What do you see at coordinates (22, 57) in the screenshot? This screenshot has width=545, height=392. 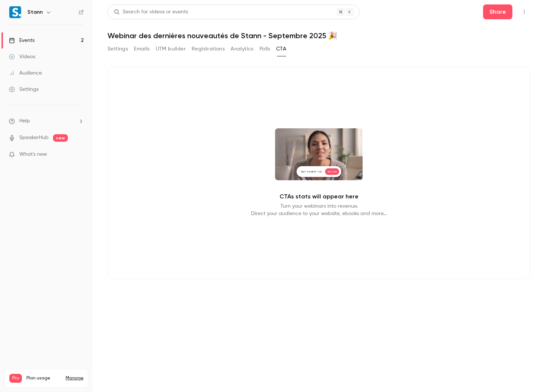 I see `div: Videos` at bounding box center [22, 57].